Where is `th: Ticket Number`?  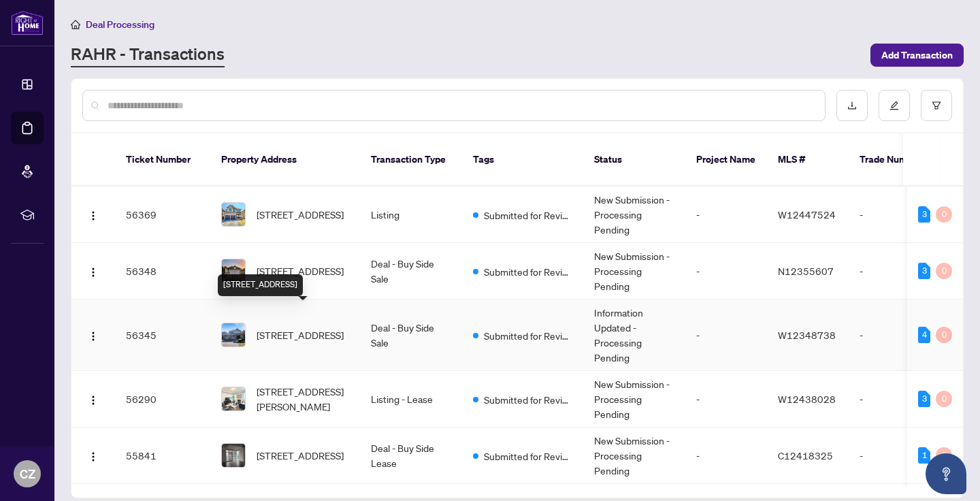 th: Ticket Number is located at coordinates (163, 160).